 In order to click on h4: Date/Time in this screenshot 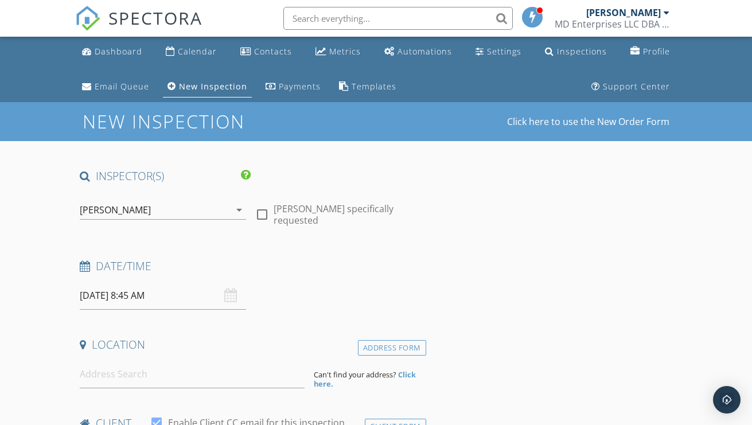, I will do `click(251, 266)`.